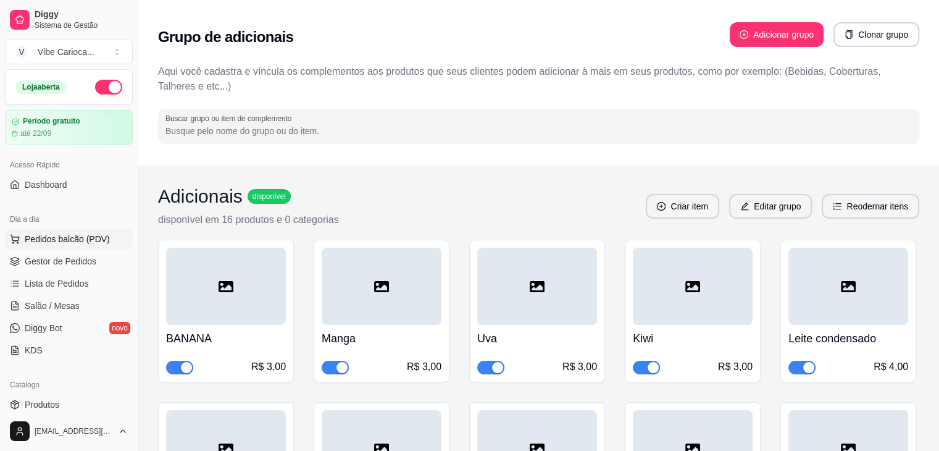 The image size is (939, 451). I want to click on button: ordered-listReodernar itens, so click(871, 206).